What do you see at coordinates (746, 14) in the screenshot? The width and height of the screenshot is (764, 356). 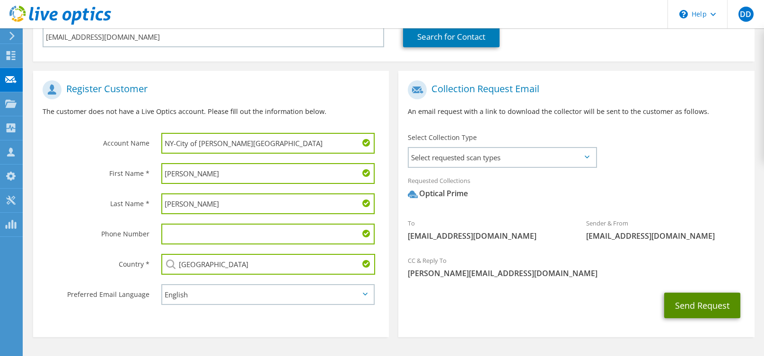 I see `span: DD` at bounding box center [746, 14].